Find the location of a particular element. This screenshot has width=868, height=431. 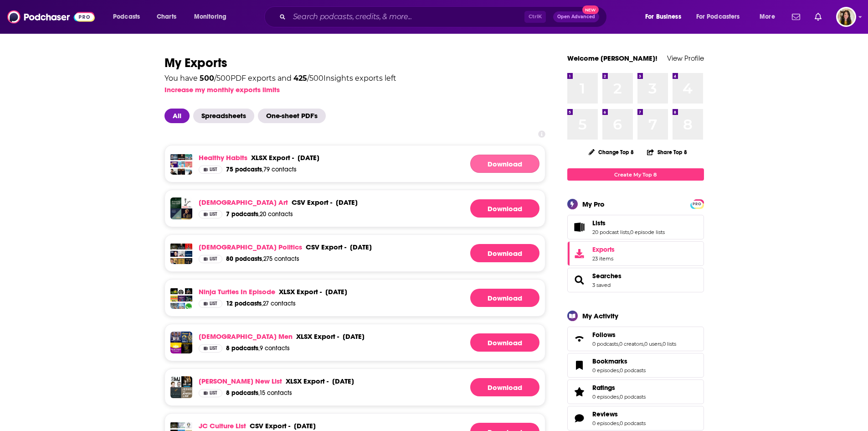

a: Podchaser - Follow, Share and Rate Podcasts is located at coordinates (51, 17).